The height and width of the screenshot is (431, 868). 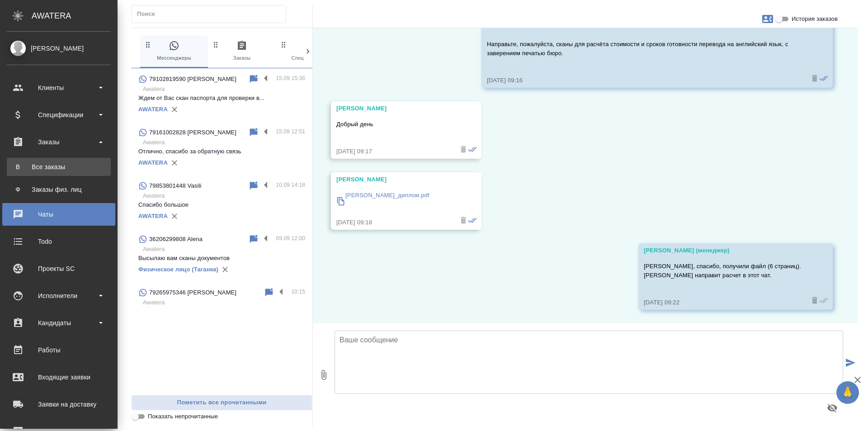 I want to click on p: Спасибо большое, so click(x=222, y=204).